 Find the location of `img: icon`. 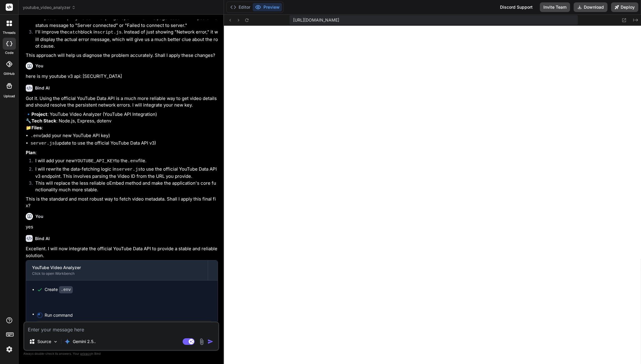

img: icon is located at coordinates (210, 342).